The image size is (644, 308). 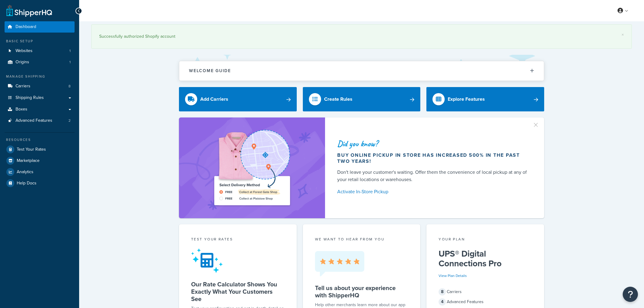 What do you see at coordinates (485, 259) in the screenshot?
I see `h5: UPS® Digital Connections Pro` at bounding box center [485, 259].